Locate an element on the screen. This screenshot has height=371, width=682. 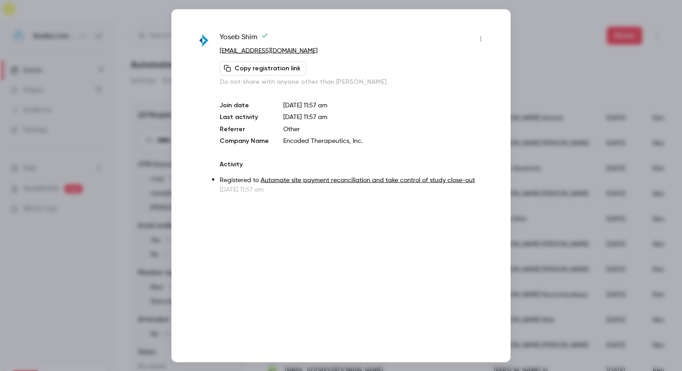
p: Activity is located at coordinates (354, 164).